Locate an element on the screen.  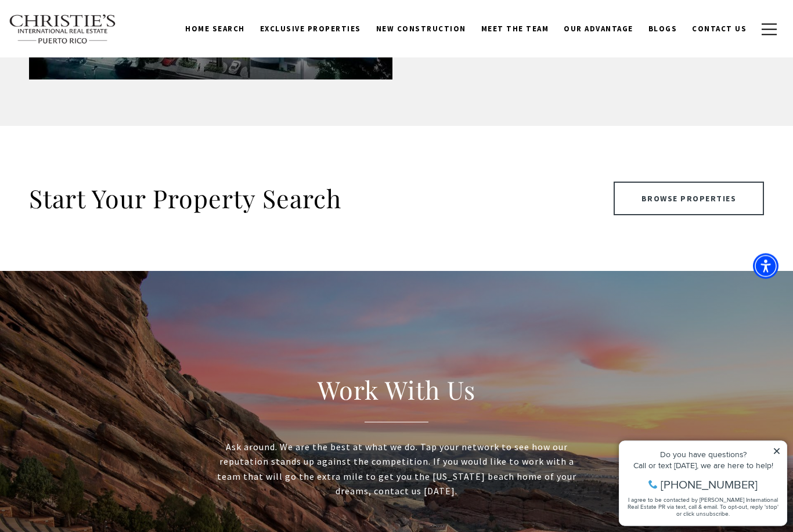
img: Christie's International Real Estate text transparent background is located at coordinates (63, 30).